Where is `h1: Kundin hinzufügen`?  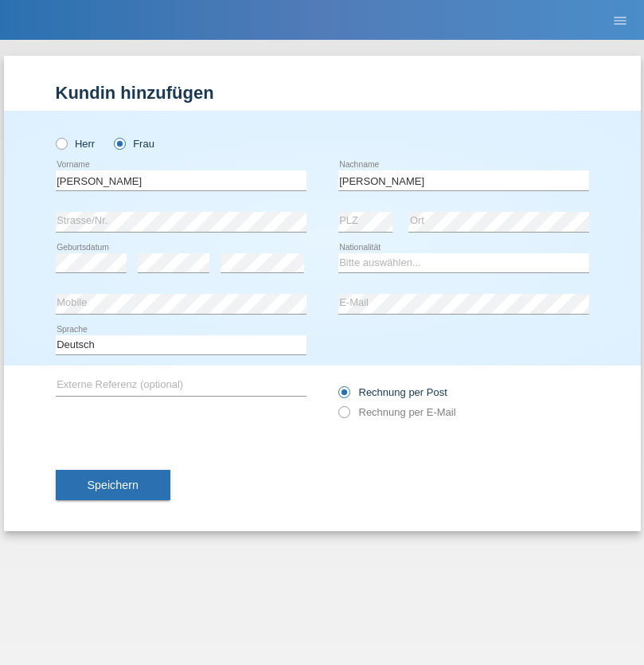
h1: Kundin hinzufügen is located at coordinates (322, 93).